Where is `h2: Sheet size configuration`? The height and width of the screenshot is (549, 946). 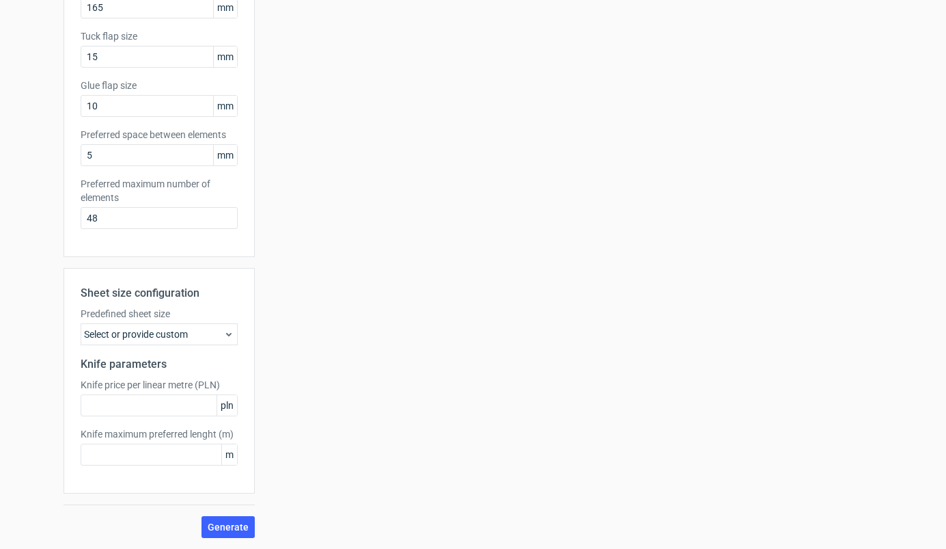 h2: Sheet size configuration is located at coordinates (159, 293).